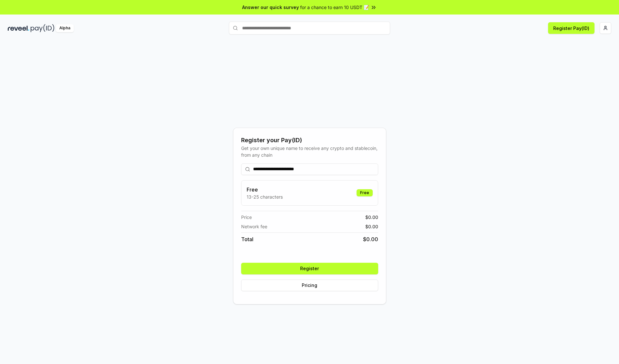 This screenshot has width=619, height=364. I want to click on button: Register Pay(ID), so click(571, 28).